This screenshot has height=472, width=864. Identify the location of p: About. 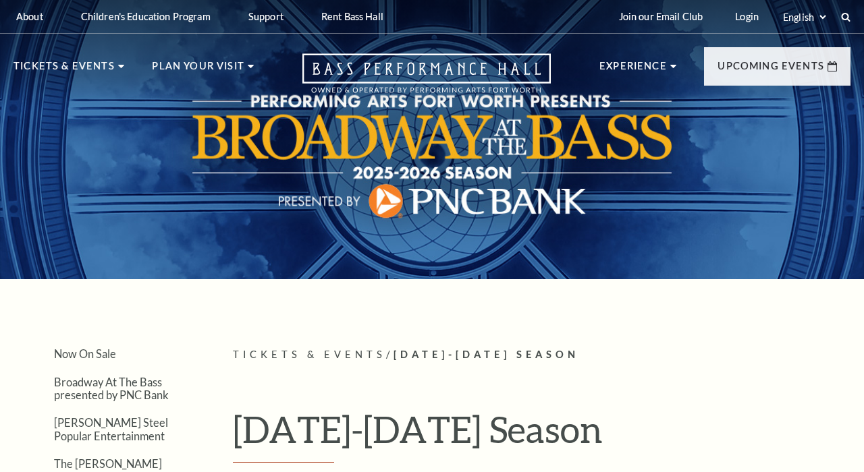
(30, 16).